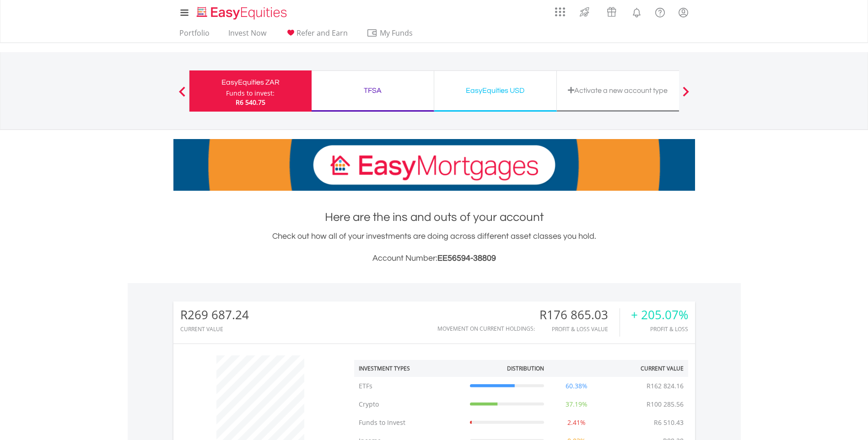 Image resolution: width=868 pixels, height=440 pixels. What do you see at coordinates (659, 315) in the screenshot?
I see `div: + 205.07%` at bounding box center [659, 315].